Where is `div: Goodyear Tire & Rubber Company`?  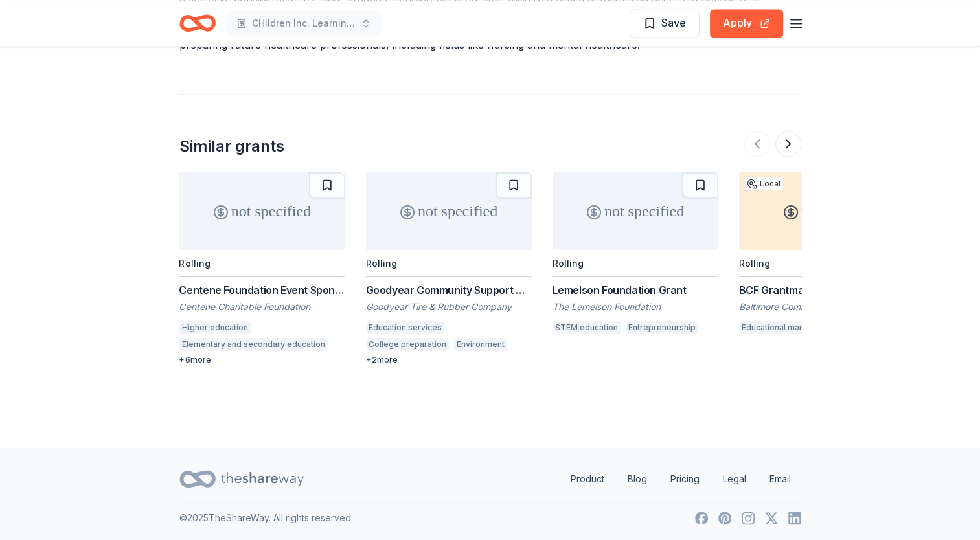 div: Goodyear Tire & Rubber Company is located at coordinates (448, 307).